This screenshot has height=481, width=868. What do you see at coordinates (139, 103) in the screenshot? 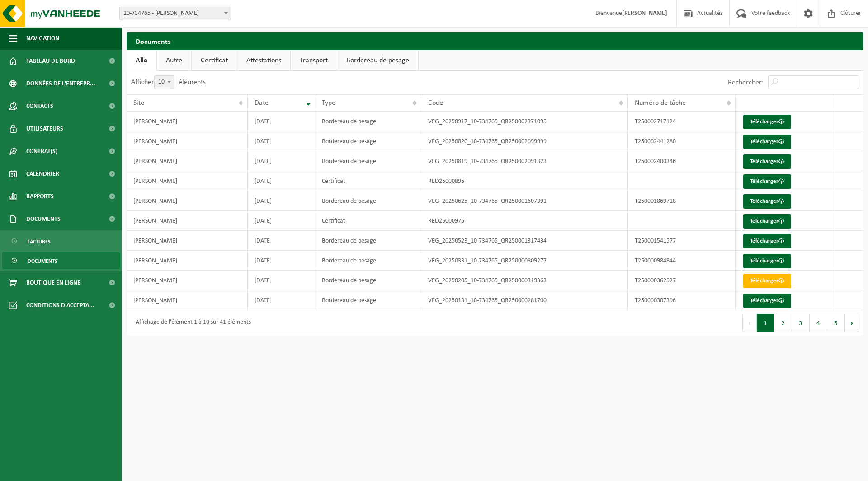
I see `span: Site` at bounding box center [139, 103].